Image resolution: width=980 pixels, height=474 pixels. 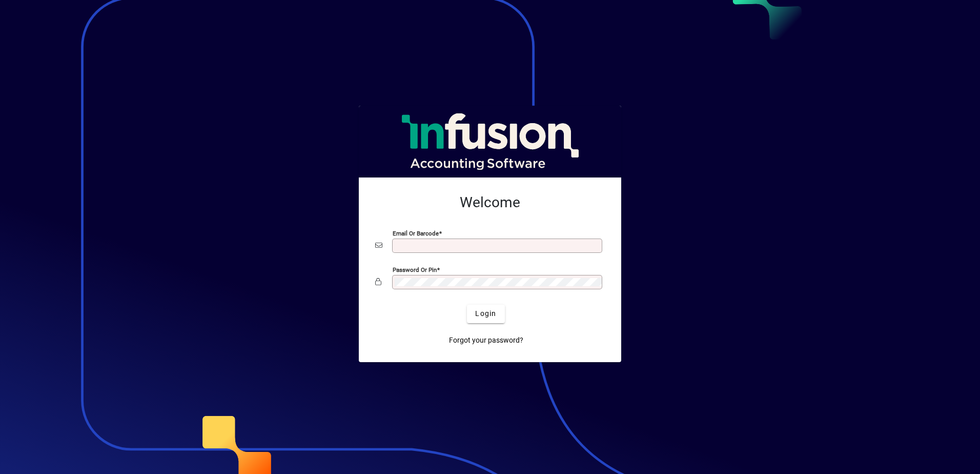 What do you see at coordinates (415, 269) in the screenshot?
I see `mat-label: Password or Pin` at bounding box center [415, 269].